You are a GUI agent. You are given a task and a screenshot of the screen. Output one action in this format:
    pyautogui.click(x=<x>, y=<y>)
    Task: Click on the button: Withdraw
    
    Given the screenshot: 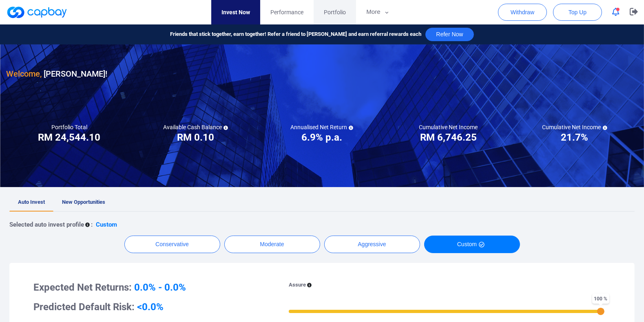 What is the action you would take?
    pyautogui.click(x=522, y=12)
    